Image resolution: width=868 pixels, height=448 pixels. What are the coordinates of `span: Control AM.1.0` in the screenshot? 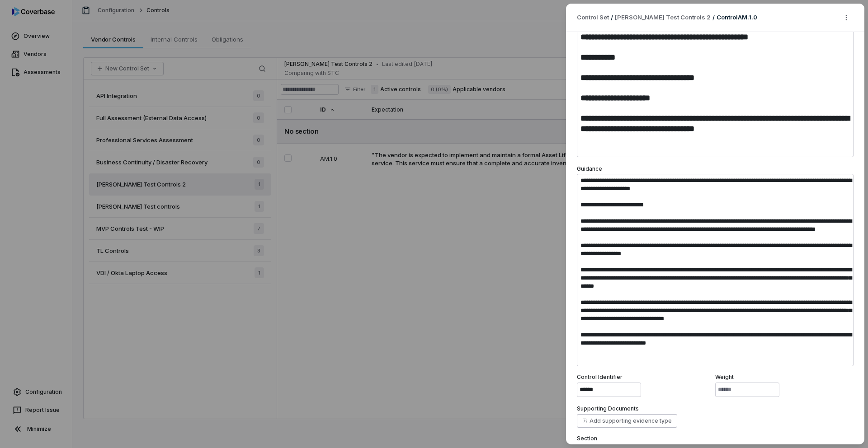 It's located at (737, 17).